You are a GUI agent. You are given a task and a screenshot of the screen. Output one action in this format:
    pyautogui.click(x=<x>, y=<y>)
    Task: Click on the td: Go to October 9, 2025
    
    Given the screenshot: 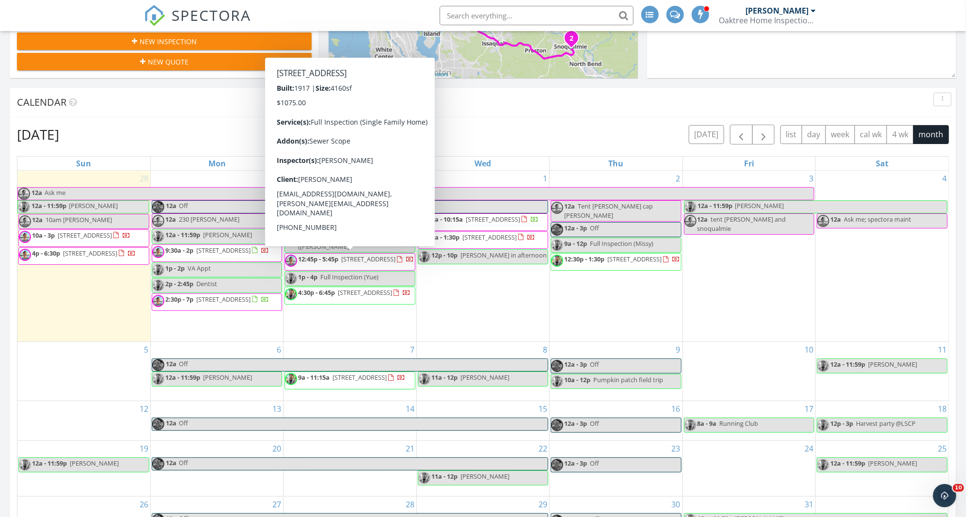 What is the action you would take?
    pyautogui.click(x=616, y=371)
    